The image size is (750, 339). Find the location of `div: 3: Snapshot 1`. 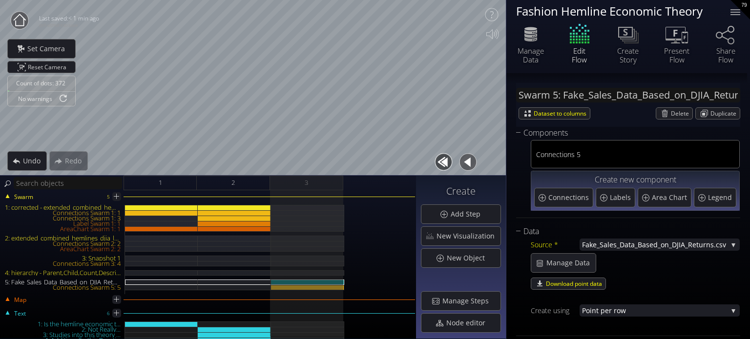

div: 3: Snapshot 1 is located at coordinates (63, 258).